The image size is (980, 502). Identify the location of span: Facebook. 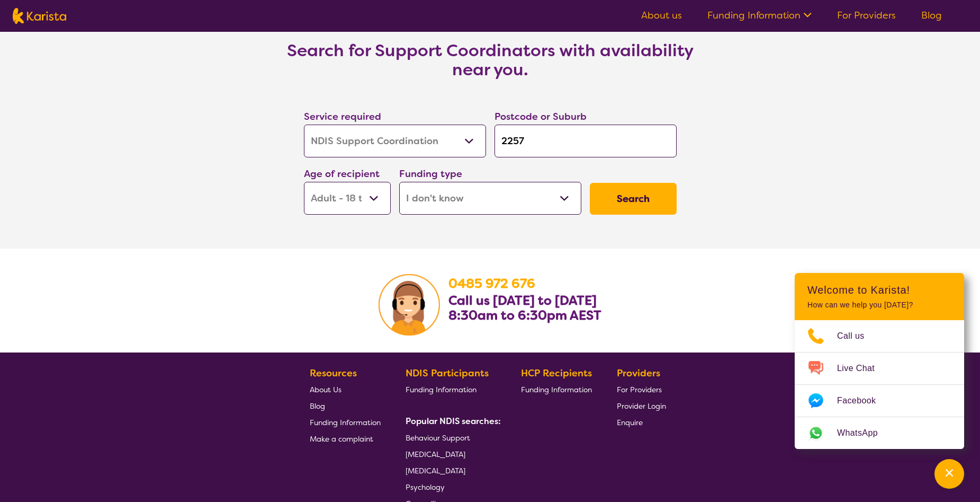
(863, 401).